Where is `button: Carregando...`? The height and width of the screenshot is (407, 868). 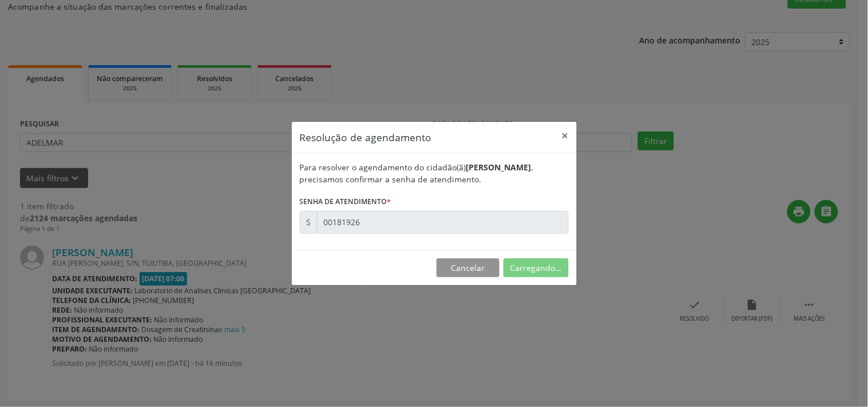
button: Carregando... is located at coordinates (536, 268).